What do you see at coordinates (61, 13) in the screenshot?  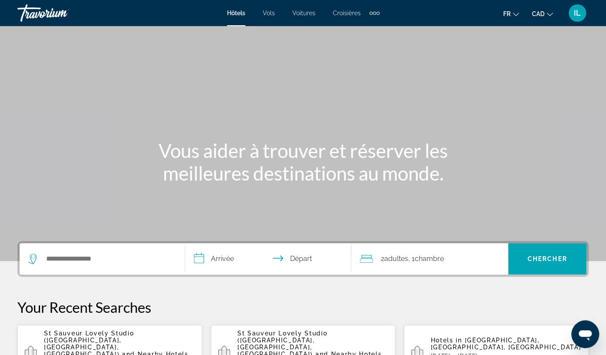 I see `a: Travorium` at bounding box center [61, 13].